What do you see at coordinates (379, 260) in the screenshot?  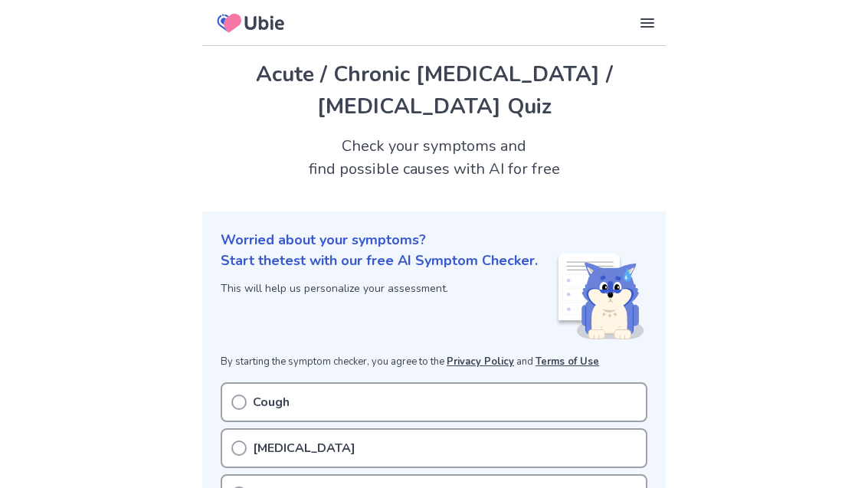 I see `p: Start the test with our free AI Symptom Checker.` at bounding box center [379, 260].